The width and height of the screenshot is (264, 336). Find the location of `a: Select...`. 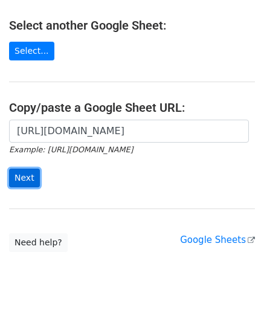

a: Select... is located at coordinates (31, 51).